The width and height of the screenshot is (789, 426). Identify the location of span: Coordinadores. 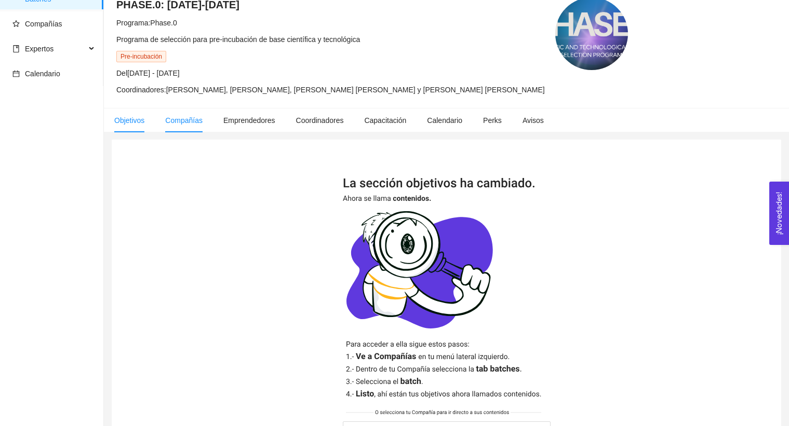
(320, 121).